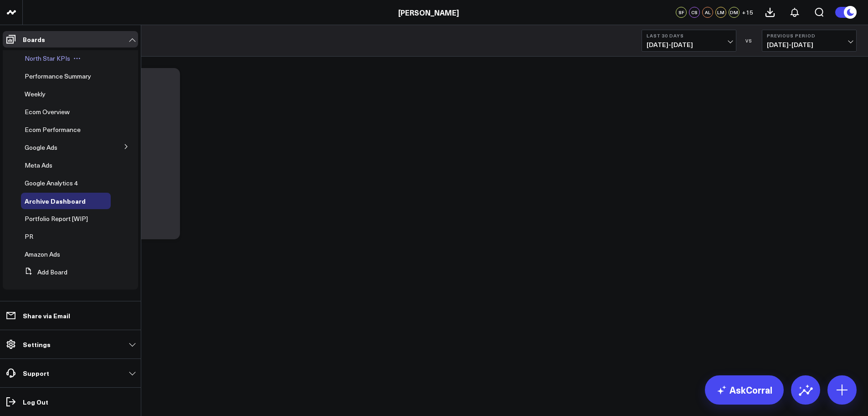 The image size is (868, 416). Describe the element at coordinates (744, 389) in the screenshot. I see `a: AskCorral` at that location.